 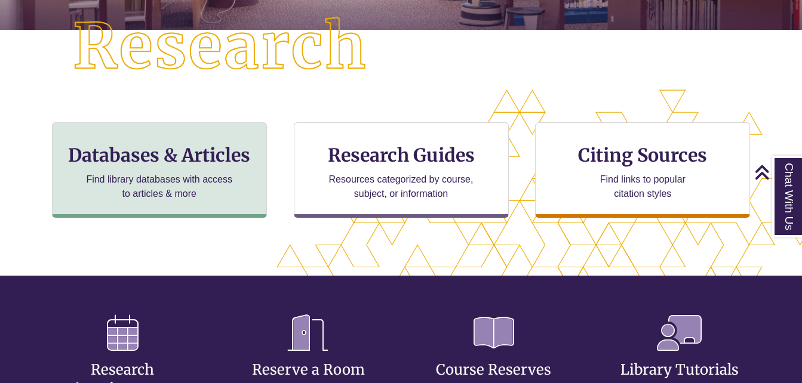 What do you see at coordinates (680, 355) in the screenshot?
I see `a: Library Tutorials` at bounding box center [680, 355].